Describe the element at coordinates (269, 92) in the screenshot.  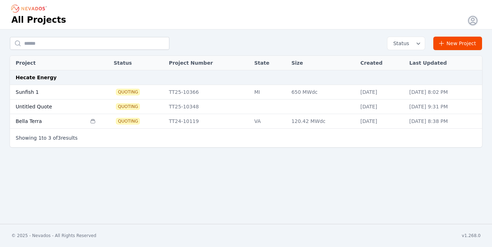
I see `td: MI` at that location.